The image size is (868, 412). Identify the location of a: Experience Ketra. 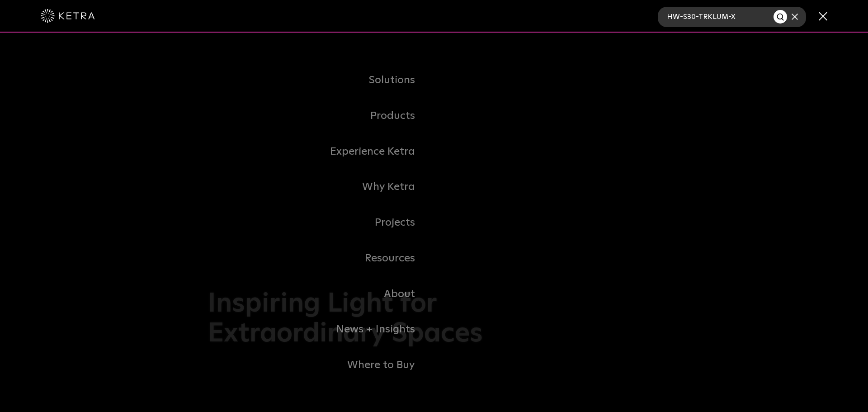
(321, 152).